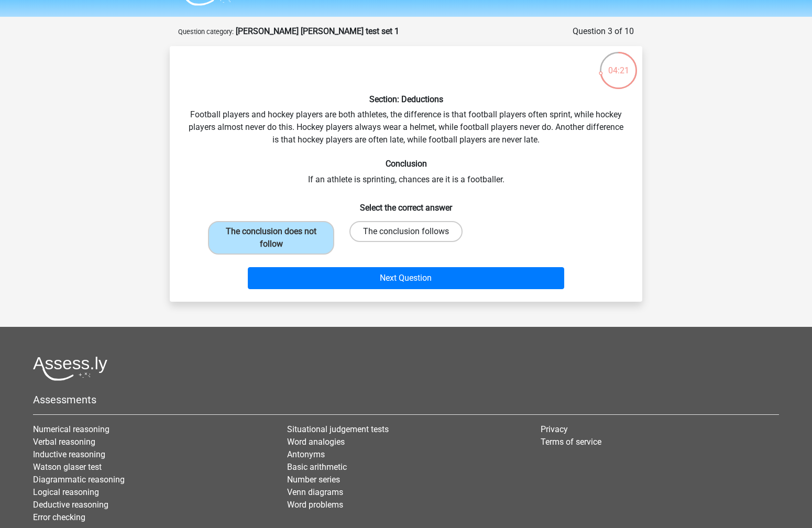 This screenshot has width=812, height=528. I want to click on a: Logical reasoning, so click(66, 492).